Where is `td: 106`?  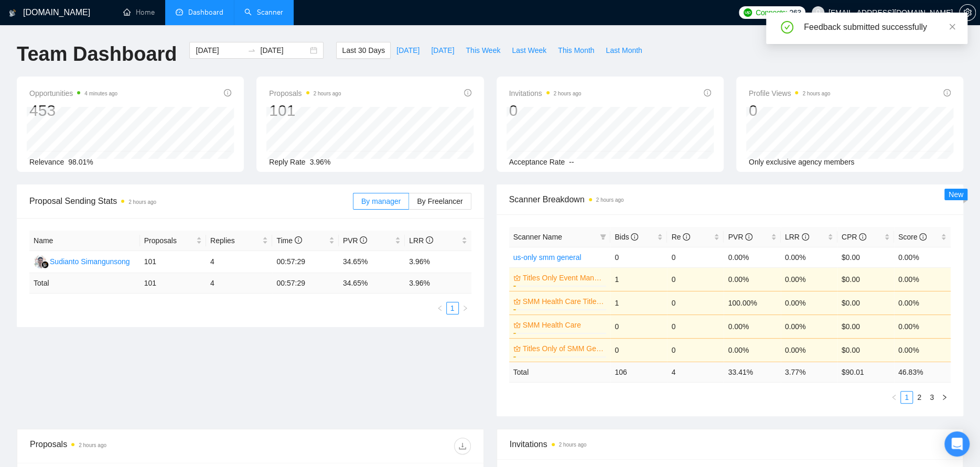
td: 106 is located at coordinates (638, 372).